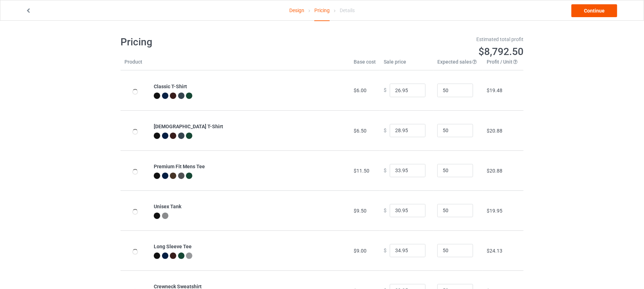 The width and height of the screenshot is (644, 289). Describe the element at coordinates (501, 51) in the screenshot. I see `span: $8,792.50` at that location.